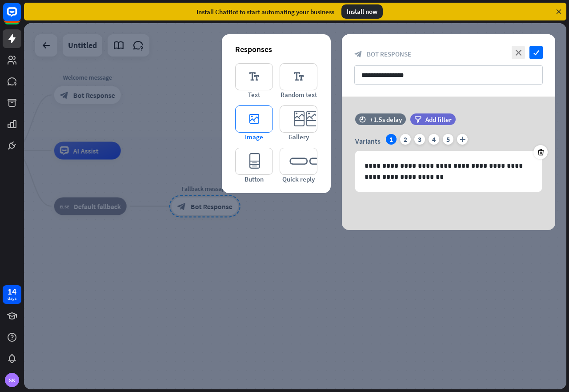 The image size is (569, 392). Describe the element at coordinates (391, 139) in the screenshot. I see `div: 1` at that location.